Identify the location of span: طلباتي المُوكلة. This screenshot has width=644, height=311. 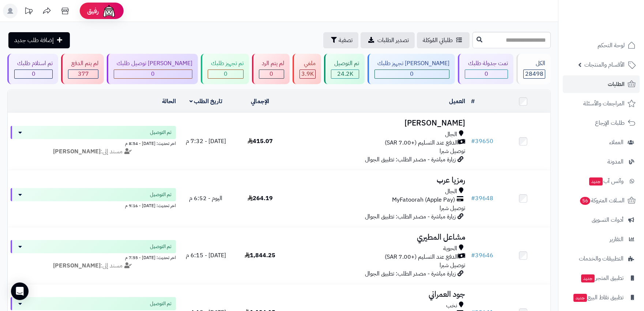
(438, 40).